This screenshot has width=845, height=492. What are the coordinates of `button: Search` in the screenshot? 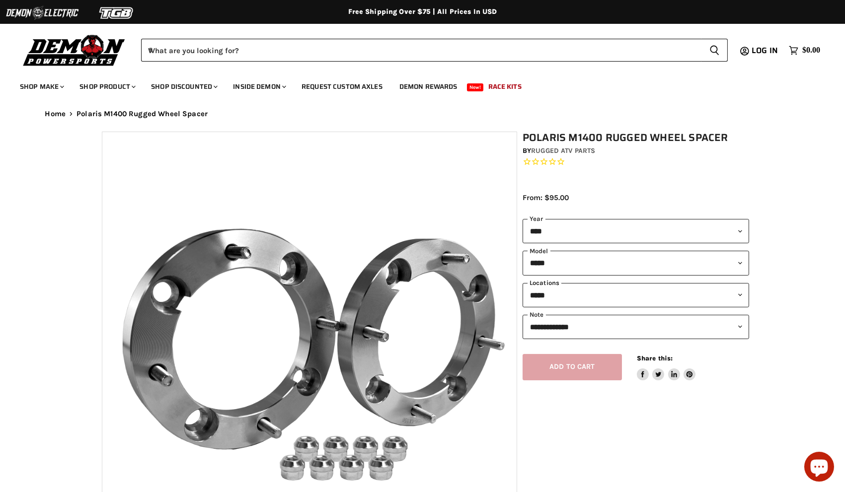 It's located at (714, 50).